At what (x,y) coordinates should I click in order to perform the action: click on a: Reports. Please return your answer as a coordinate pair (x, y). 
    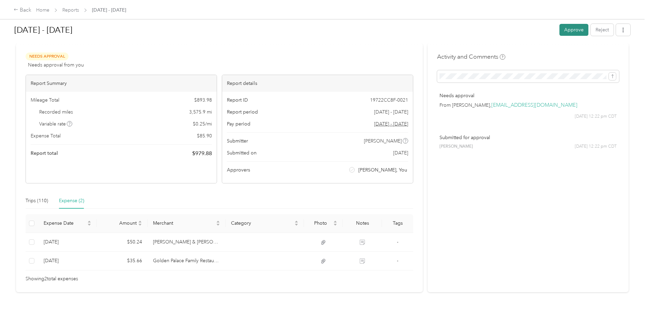
    Looking at the image, I should click on (70, 10).